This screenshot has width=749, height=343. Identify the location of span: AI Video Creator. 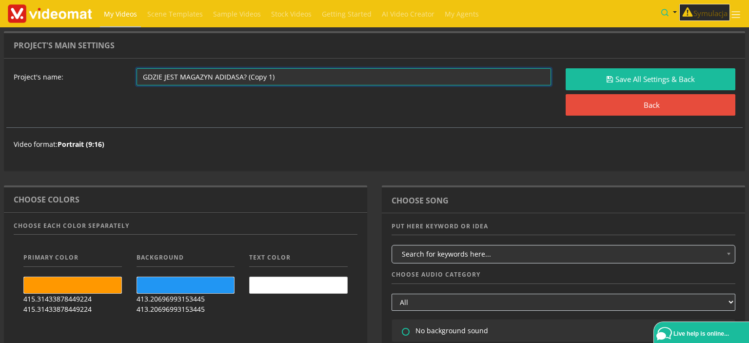
(408, 14).